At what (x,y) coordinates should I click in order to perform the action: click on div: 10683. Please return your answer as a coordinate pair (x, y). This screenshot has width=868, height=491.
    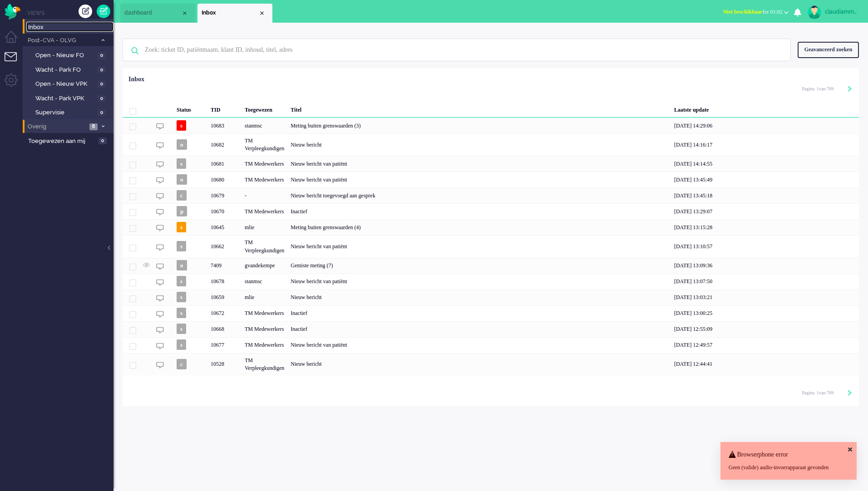
    Looking at the image, I should click on (491, 125).